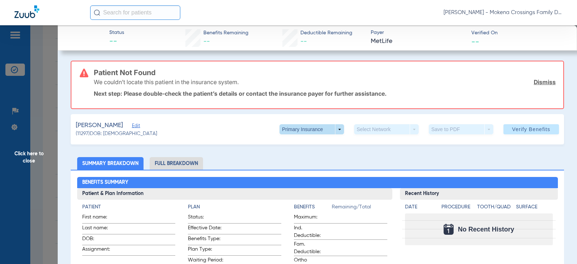  I want to click on span: Effective Date:, so click(206, 229).